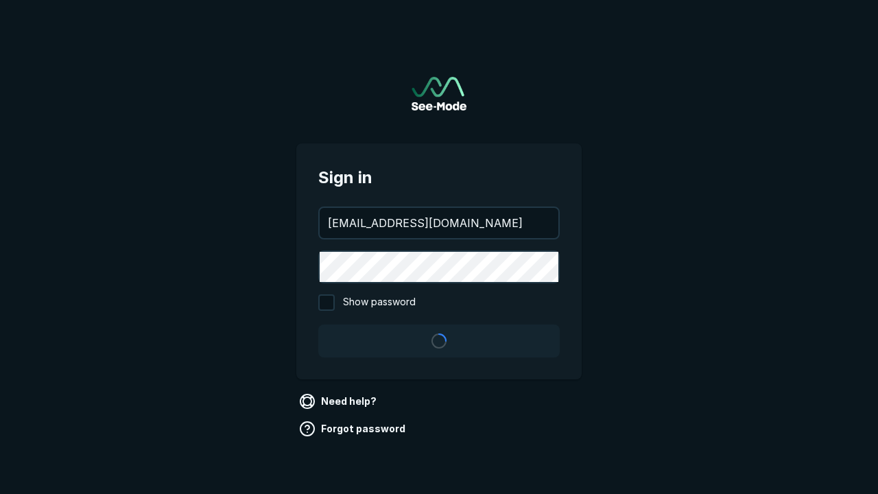 Image resolution: width=878 pixels, height=494 pixels. I want to click on span: Show password, so click(379, 303).